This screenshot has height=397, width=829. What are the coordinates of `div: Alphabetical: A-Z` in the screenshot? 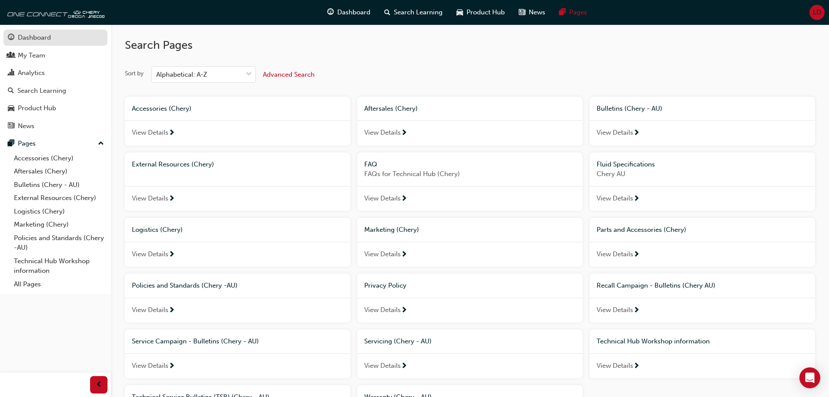 It's located at (182, 74).